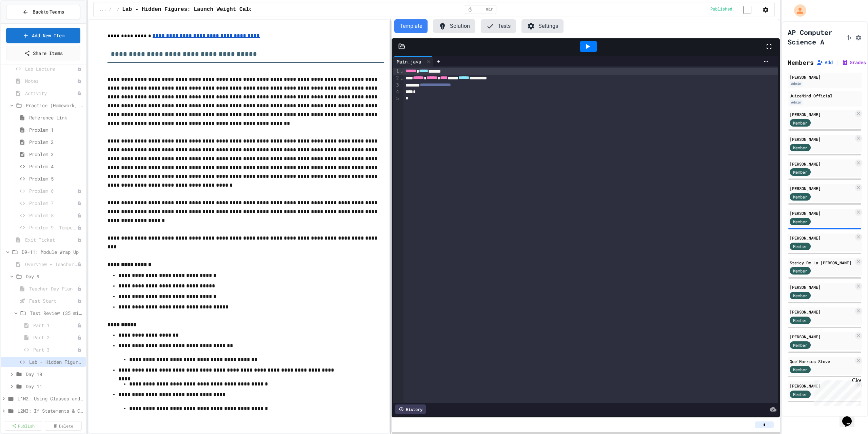 The image size is (868, 434). What do you see at coordinates (815, 37) in the screenshot?
I see `h1: AP Computer Science A` at bounding box center [815, 37].